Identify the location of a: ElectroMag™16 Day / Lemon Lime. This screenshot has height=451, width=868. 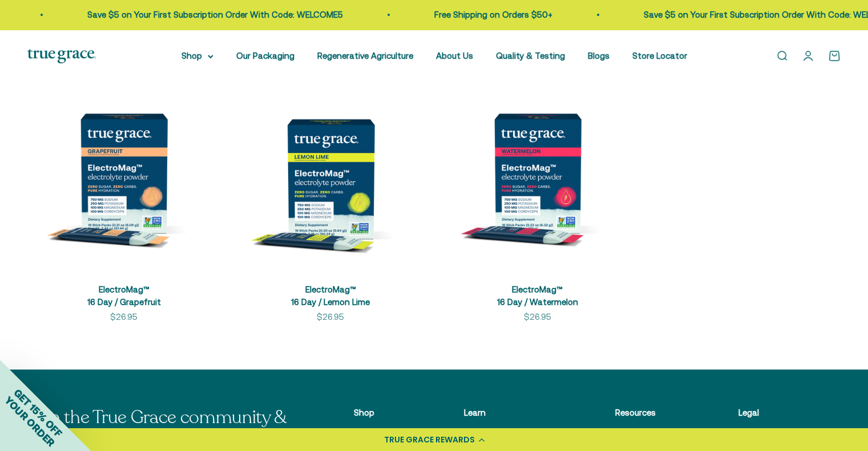
(330, 296).